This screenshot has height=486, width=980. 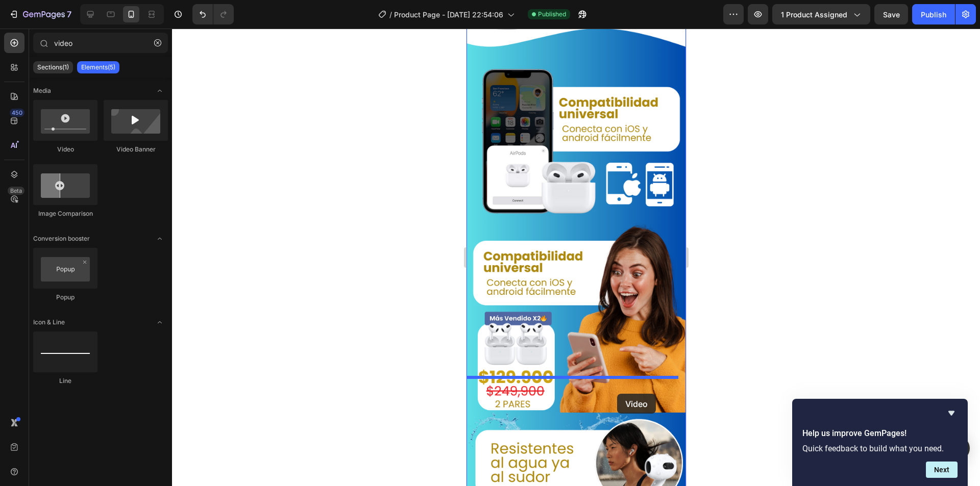 What do you see at coordinates (814, 14) in the screenshot?
I see `span: 1 product assigned` at bounding box center [814, 14].